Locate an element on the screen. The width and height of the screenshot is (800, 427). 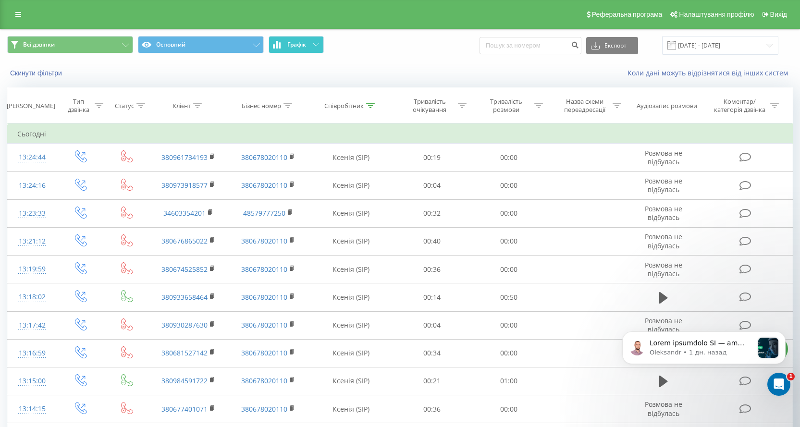
div: Бізнес номер is located at coordinates (261, 106).